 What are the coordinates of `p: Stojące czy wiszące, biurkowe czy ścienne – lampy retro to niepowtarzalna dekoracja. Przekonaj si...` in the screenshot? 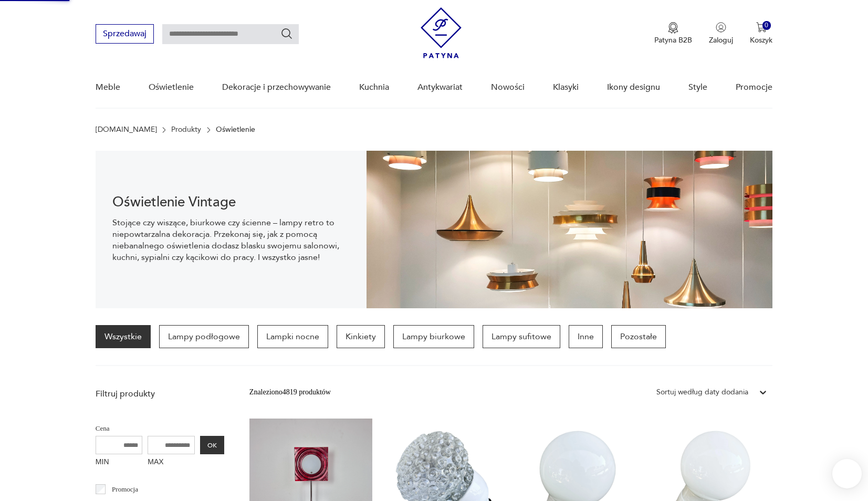 It's located at (231, 240).